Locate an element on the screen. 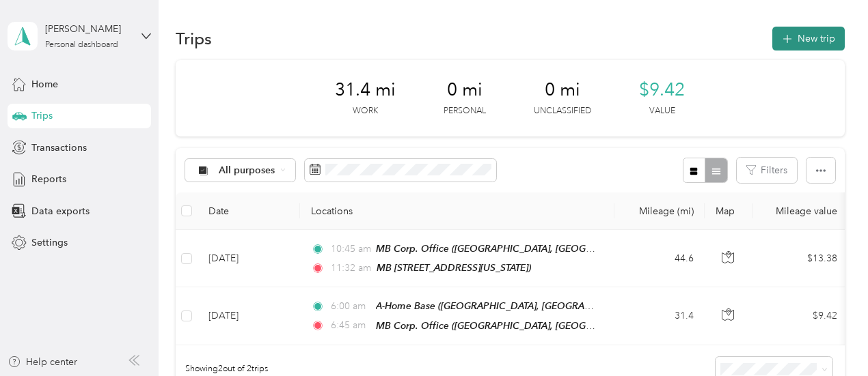 The height and width of the screenshot is (376, 868). th: Mileage value is located at coordinates (801, 211).